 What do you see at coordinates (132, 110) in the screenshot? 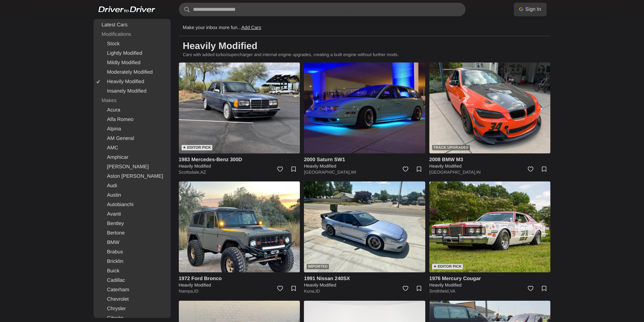
I see `a: Acura` at bounding box center [132, 110].